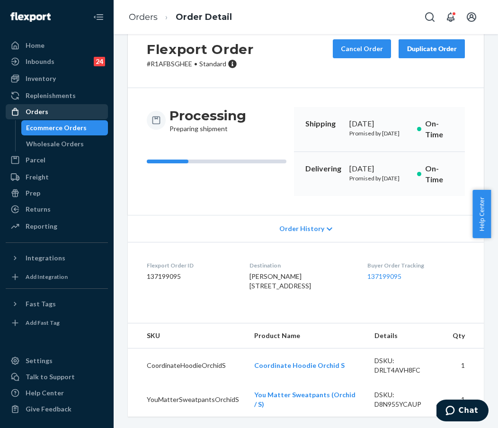  What do you see at coordinates (33, 193) in the screenshot?
I see `div: Prep` at bounding box center [33, 193].